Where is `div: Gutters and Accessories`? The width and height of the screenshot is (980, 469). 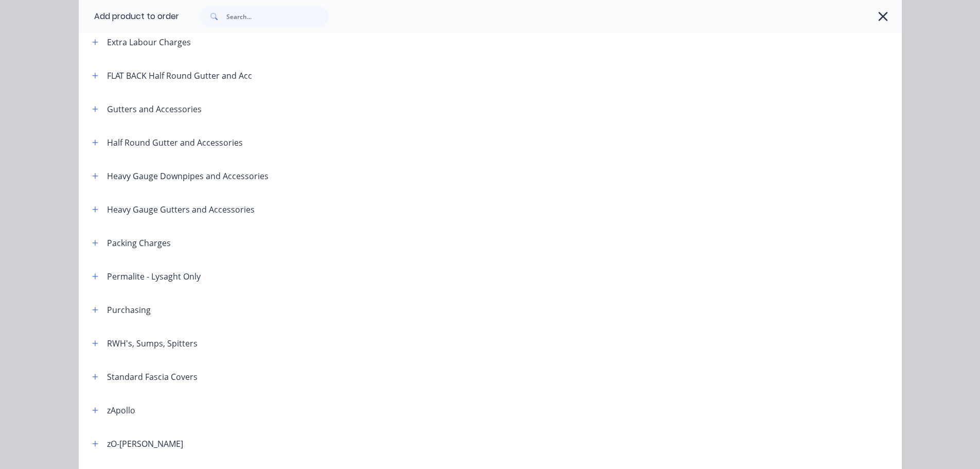 div: Gutters and Accessories is located at coordinates (155, 109).